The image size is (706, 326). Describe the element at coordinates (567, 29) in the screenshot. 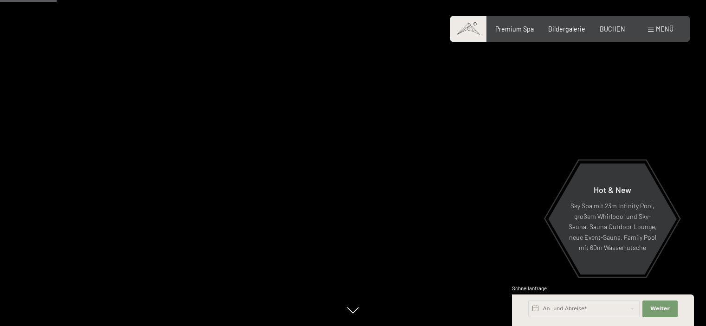

I see `a: Bildergalerie` at that location.